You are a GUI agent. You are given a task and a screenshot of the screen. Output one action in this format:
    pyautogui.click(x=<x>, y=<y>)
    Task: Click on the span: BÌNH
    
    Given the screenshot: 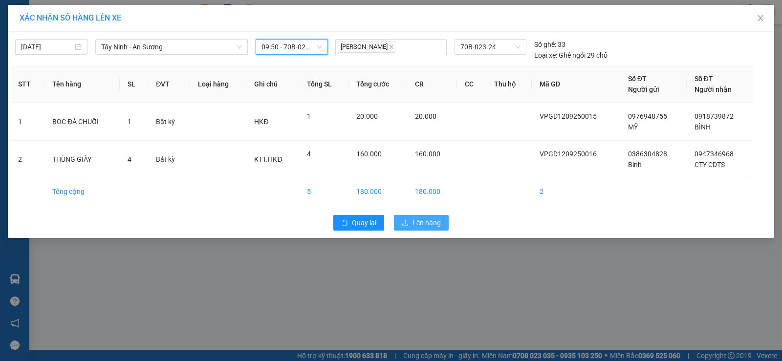 What is the action you would take?
    pyautogui.click(x=702, y=127)
    